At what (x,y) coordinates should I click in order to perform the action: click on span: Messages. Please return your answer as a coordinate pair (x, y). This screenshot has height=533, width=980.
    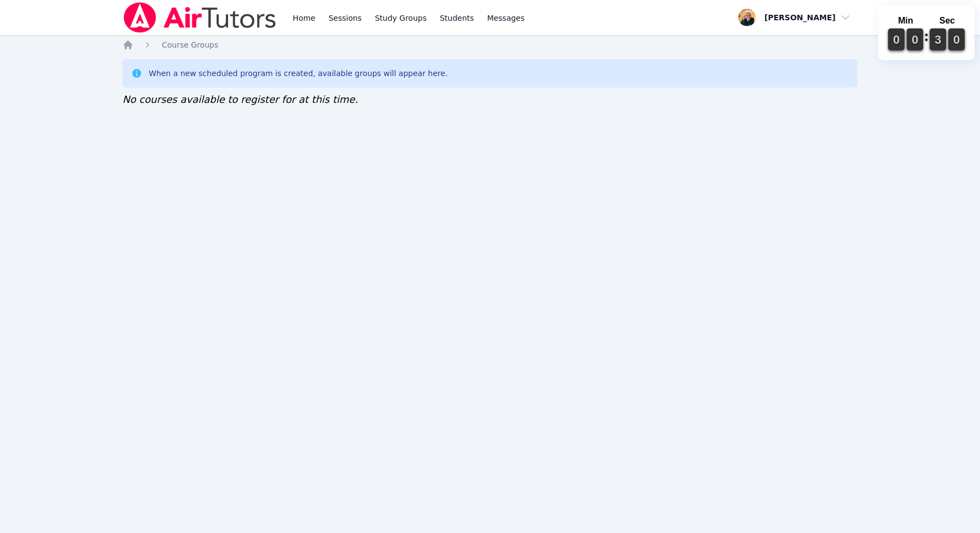
    Looking at the image, I should click on (506, 18).